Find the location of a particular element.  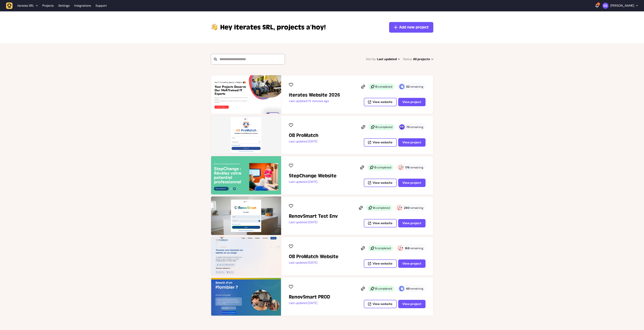

span: Last updated is located at coordinates (388, 59).